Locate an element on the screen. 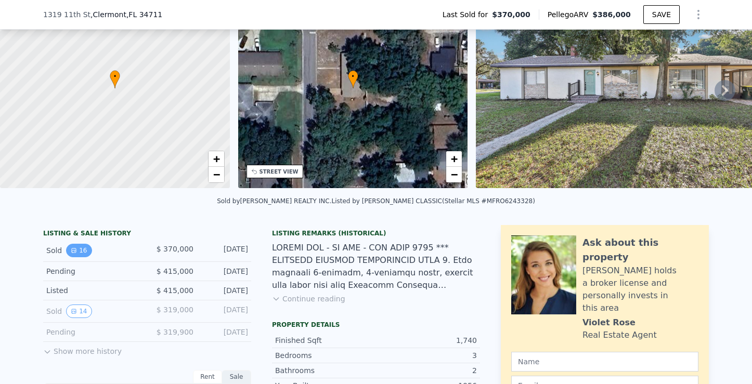  div: Sale is located at coordinates (237, 377).